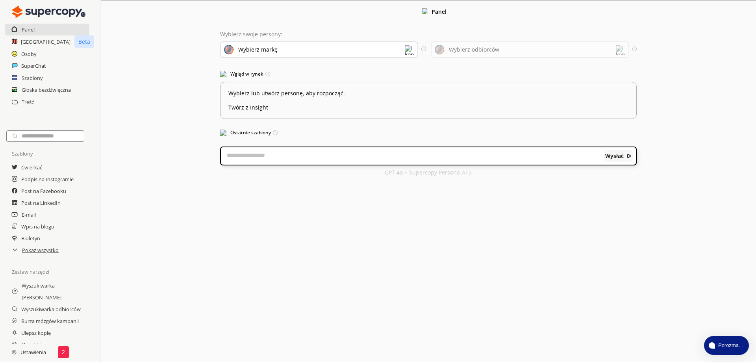 The image size is (756, 362). Describe the element at coordinates (38, 226) in the screenshot. I see `font: Wpis na blogu` at that location.